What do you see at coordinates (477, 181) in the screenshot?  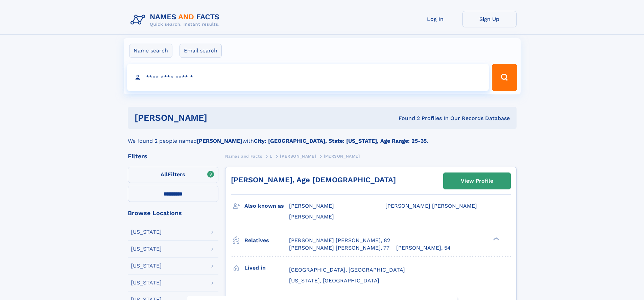 I see `div: View Profile` at bounding box center [477, 181].